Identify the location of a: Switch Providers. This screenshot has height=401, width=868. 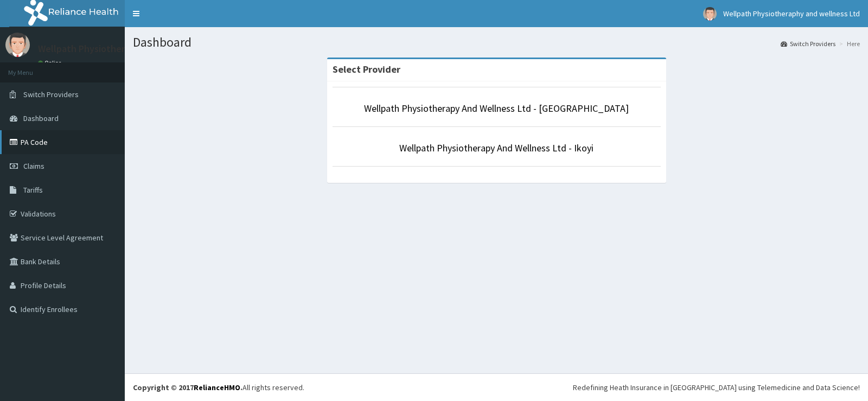
(808, 43).